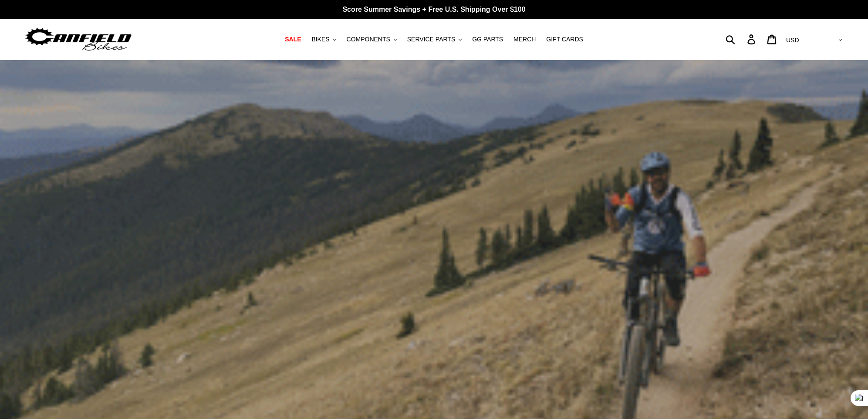 This screenshot has width=868, height=419. What do you see at coordinates (323, 39) in the screenshot?
I see `button: BIKES` at bounding box center [323, 39].